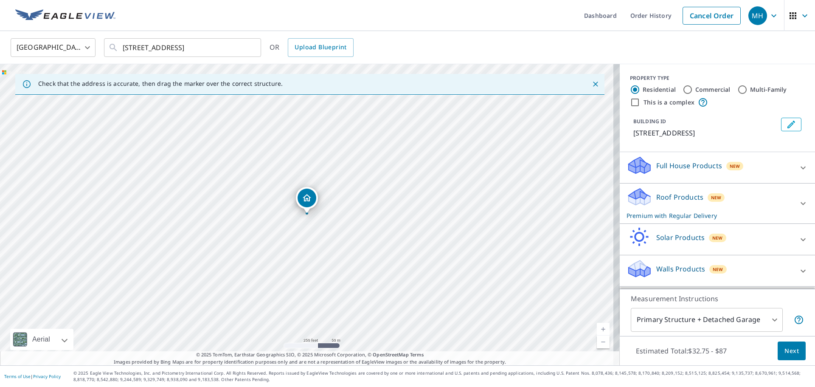  I want to click on button: Close, so click(596, 84).